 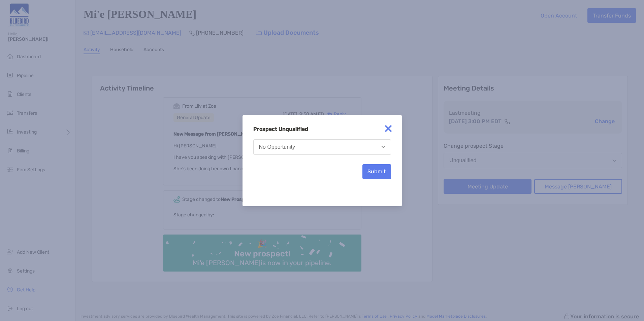 I want to click on img: close modal icon, so click(x=388, y=128).